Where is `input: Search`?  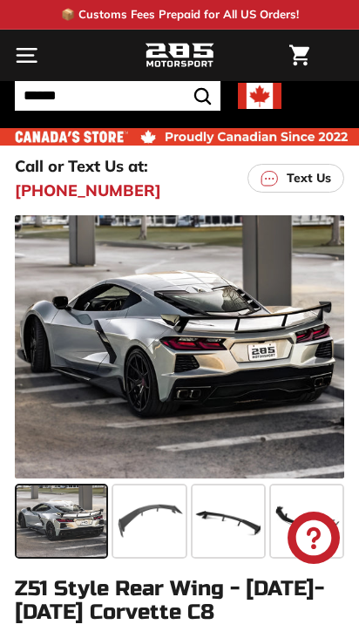 input: Search is located at coordinates (118, 96).